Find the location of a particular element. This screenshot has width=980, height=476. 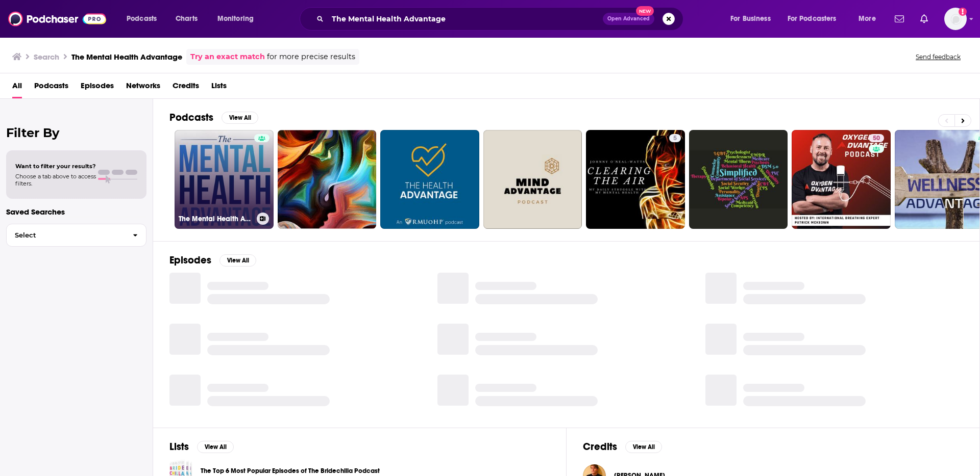

span: Lists is located at coordinates (219, 88).